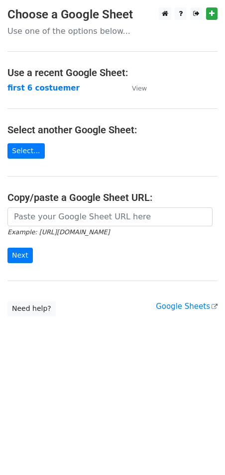 The image size is (225, 475). I want to click on input: Next, so click(20, 255).